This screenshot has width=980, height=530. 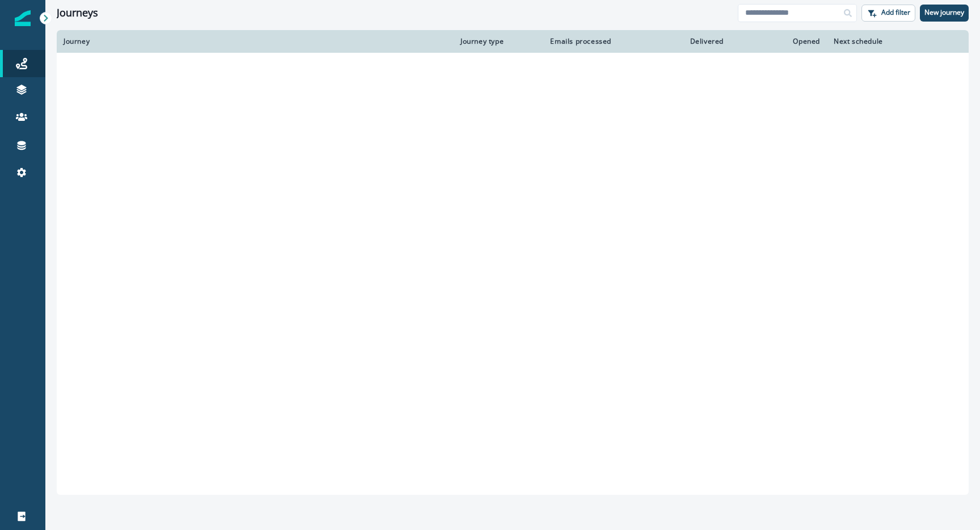 What do you see at coordinates (496, 42) in the screenshot?
I see `div: Journey type` at bounding box center [496, 42].